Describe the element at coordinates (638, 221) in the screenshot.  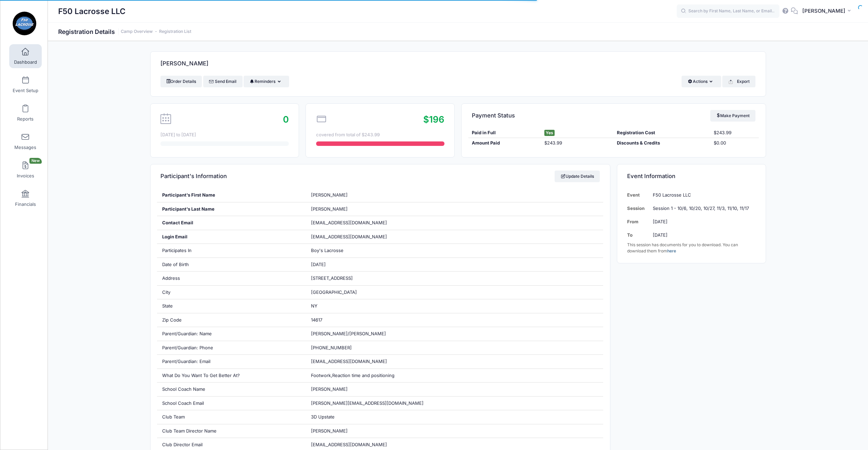
I see `td: From` at that location.